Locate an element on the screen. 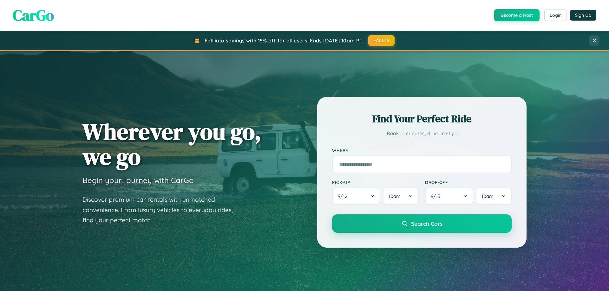  button: Login is located at coordinates (555, 15).